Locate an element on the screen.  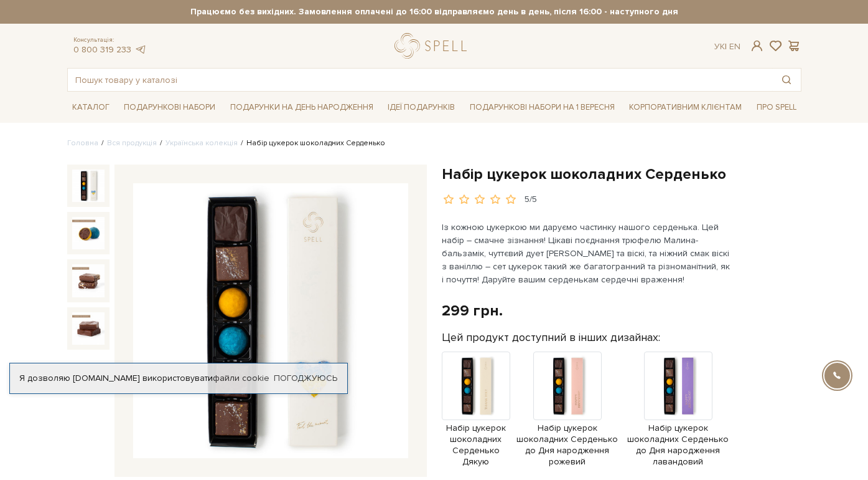
a: 0 800 319 233 is located at coordinates (102, 49).